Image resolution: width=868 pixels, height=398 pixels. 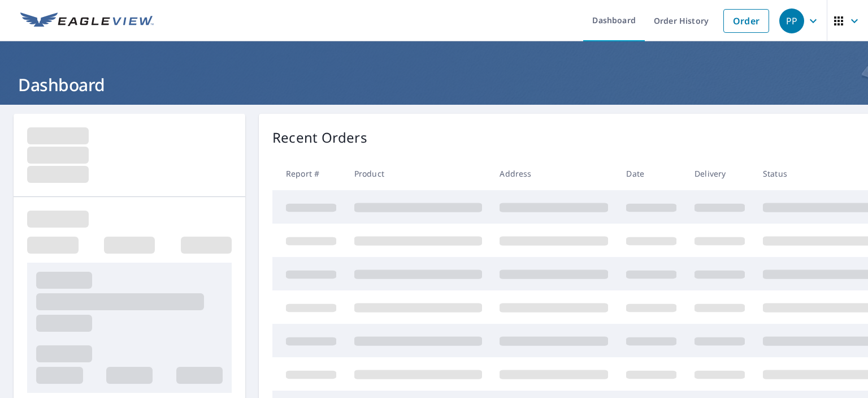 What do you see at coordinates (418, 173) in the screenshot?
I see `th: Product` at bounding box center [418, 173].